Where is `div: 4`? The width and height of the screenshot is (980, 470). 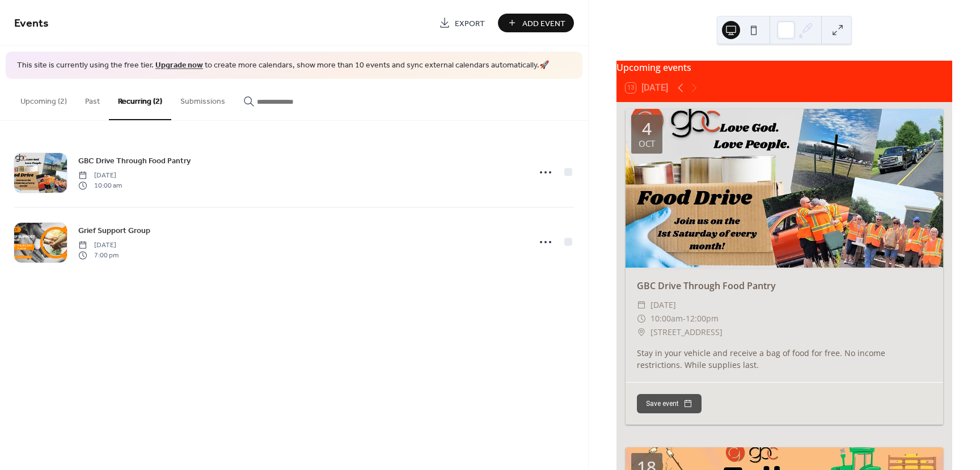 div: 4 is located at coordinates (647, 129).